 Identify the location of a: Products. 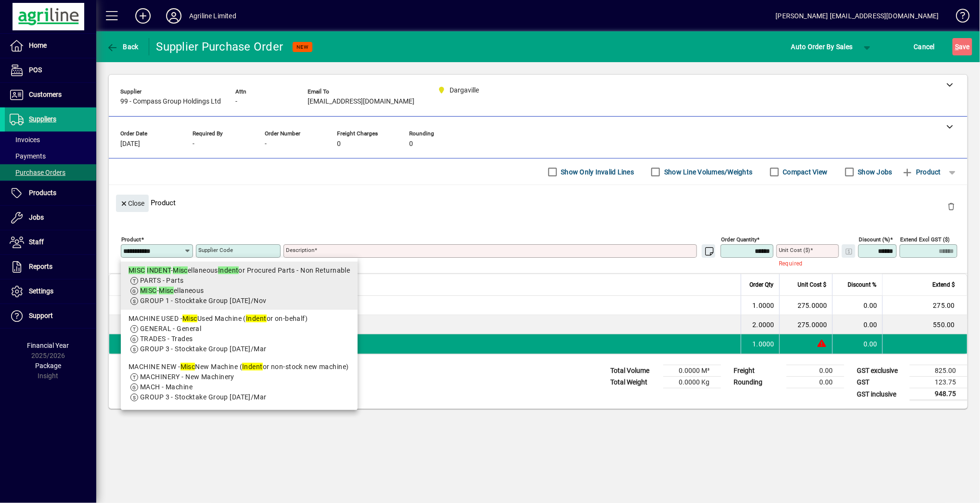
(51, 193).